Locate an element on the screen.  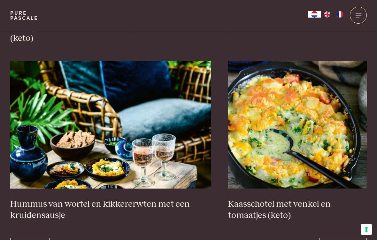
ul: Language list is located at coordinates (334, 14).